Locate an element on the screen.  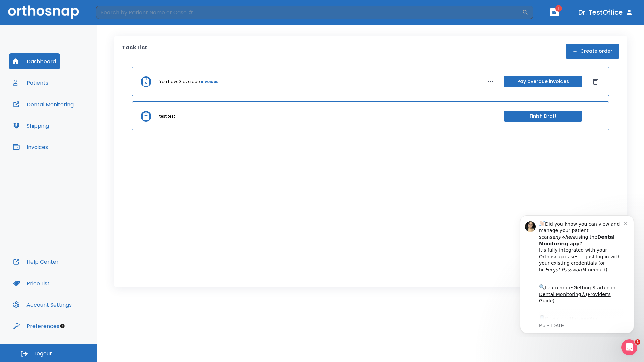
a: Price List is located at coordinates (31, 283).